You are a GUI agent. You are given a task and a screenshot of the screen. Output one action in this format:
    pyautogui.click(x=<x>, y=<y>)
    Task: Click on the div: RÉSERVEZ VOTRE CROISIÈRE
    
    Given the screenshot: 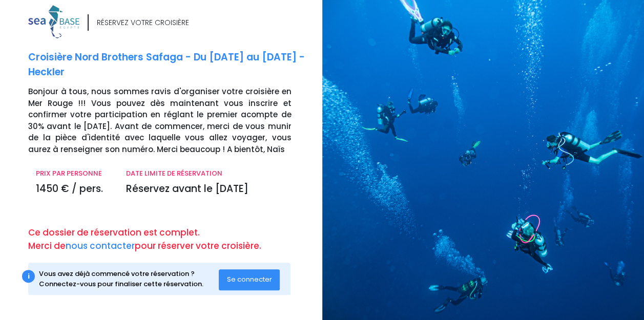 What is the action you would take?
    pyautogui.click(x=143, y=23)
    